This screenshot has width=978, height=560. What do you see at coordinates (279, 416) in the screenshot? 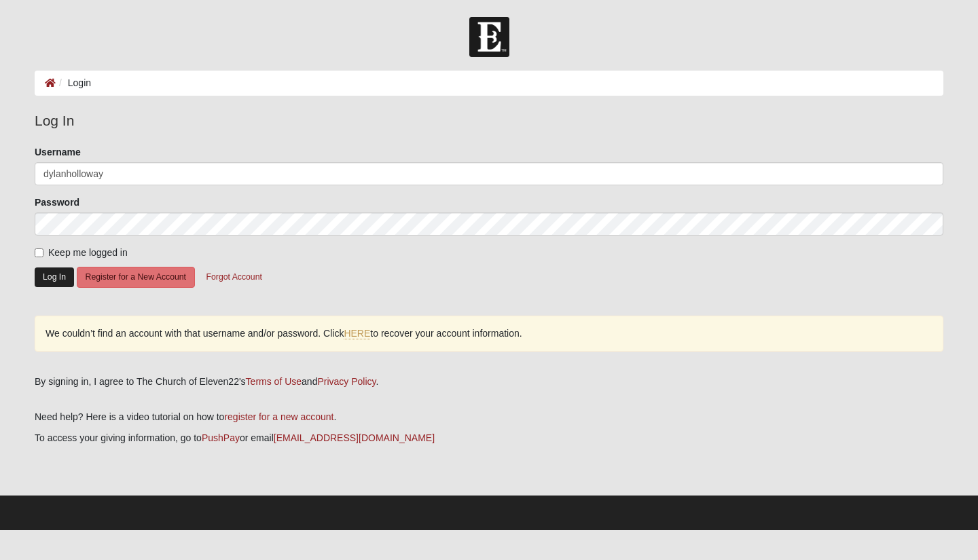
I see `a: register for a new account` at bounding box center [279, 416].